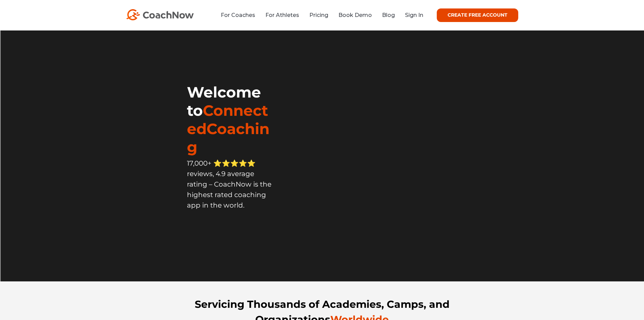 This screenshot has width=644, height=320. What do you see at coordinates (319, 15) in the screenshot?
I see `a: Pricing` at bounding box center [319, 15].